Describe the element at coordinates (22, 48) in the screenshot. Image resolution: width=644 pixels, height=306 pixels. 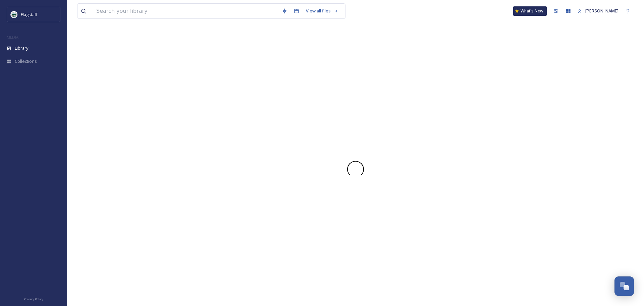
I see `span: Library` at that location.